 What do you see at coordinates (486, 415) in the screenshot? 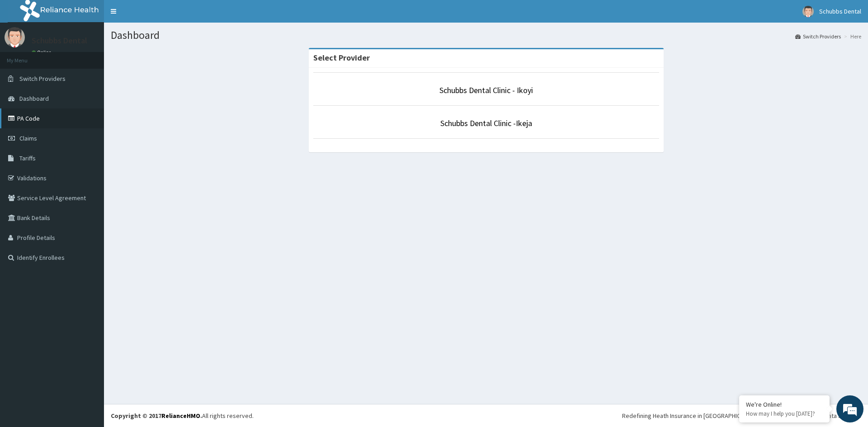
I see `footer: All rights reserved.` at bounding box center [486, 415].